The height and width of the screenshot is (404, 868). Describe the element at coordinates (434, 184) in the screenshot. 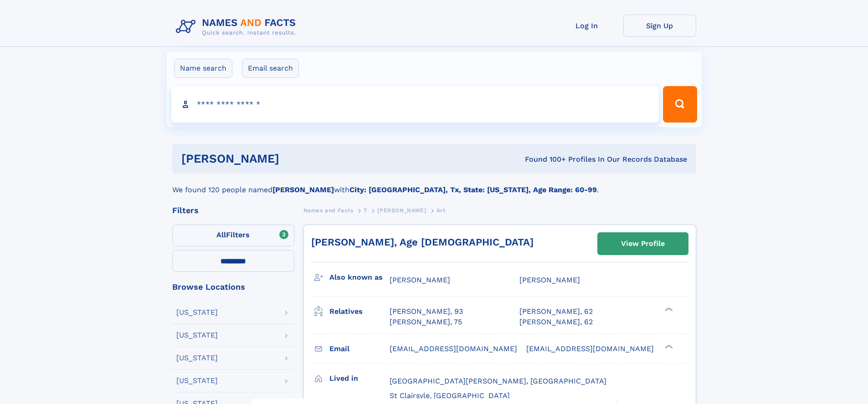

I see `div: We found 120 people named with .` at that location.